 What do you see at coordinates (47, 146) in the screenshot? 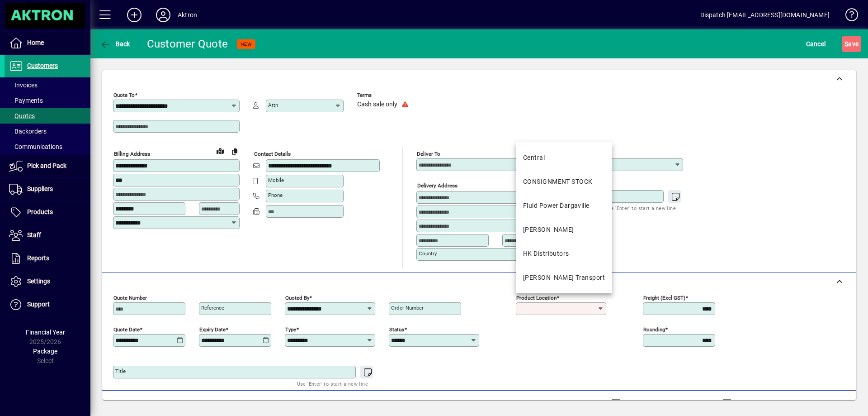
I see `a: Communications` at bounding box center [47, 146].